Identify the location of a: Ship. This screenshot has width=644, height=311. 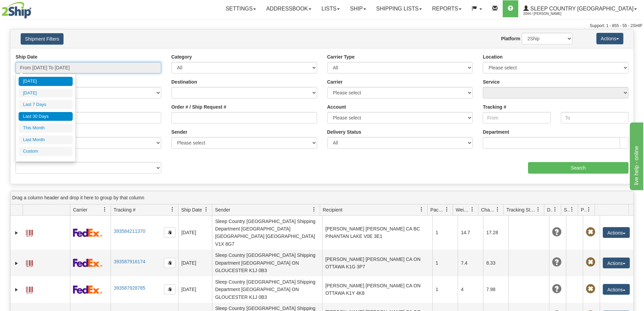
(358, 9).